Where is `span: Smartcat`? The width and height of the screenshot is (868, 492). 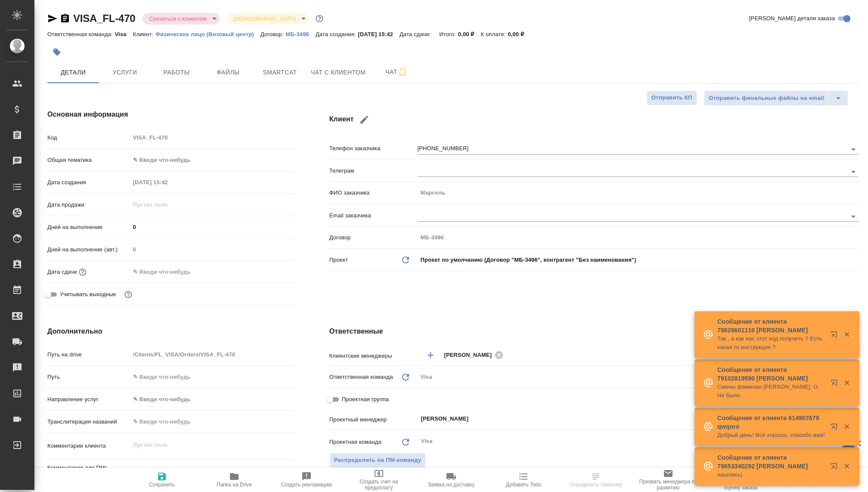
span: Smartcat is located at coordinates (280, 72).